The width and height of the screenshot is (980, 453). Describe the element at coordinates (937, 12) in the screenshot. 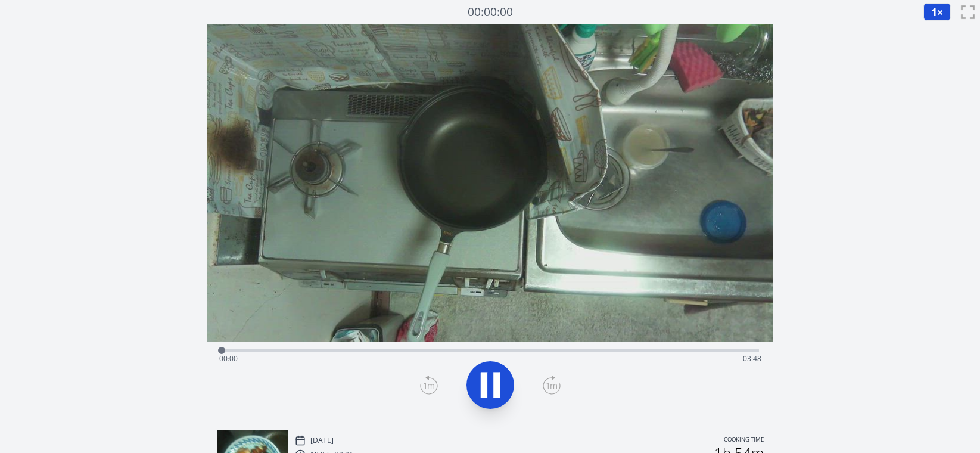

I see `button: 1×` at that location.